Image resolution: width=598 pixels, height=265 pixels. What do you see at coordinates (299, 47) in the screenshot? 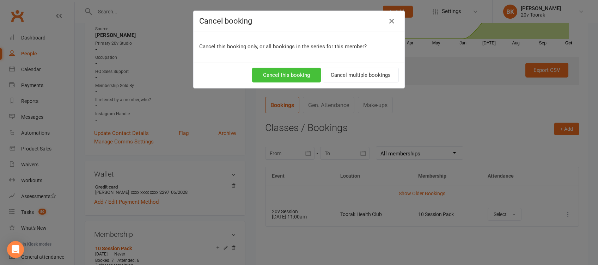
I see `p: Cancel this booking only, or all bookings in the series for this member?` at bounding box center [299, 47].